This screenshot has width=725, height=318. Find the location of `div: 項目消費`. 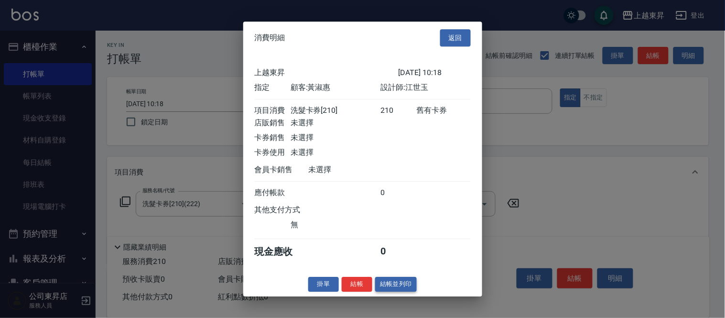

div: 項目消費 is located at coordinates (272, 110).